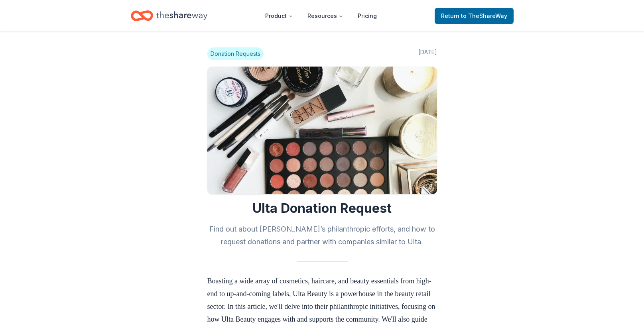  What do you see at coordinates (279, 16) in the screenshot?
I see `button: Product` at bounding box center [279, 16].